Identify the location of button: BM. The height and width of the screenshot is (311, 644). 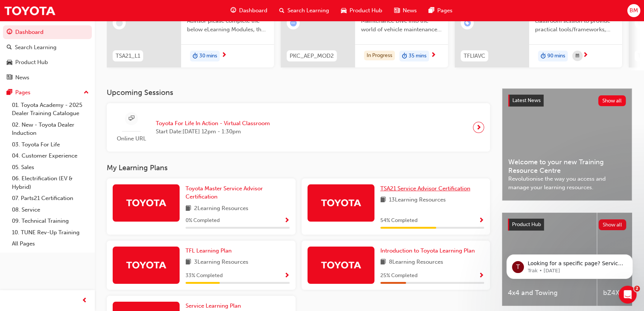
(634, 10).